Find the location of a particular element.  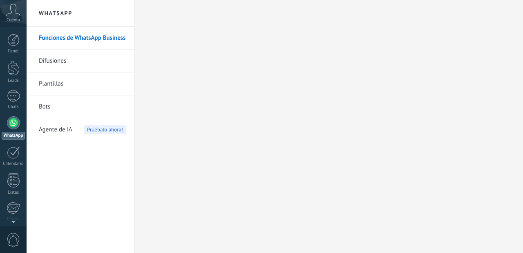

li: Funciones de WhatsApp Business is located at coordinates (81, 38).